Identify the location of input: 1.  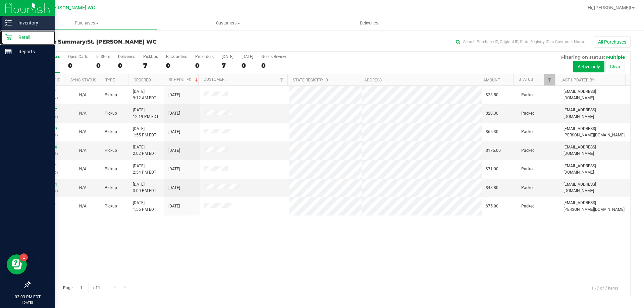
(83, 288).